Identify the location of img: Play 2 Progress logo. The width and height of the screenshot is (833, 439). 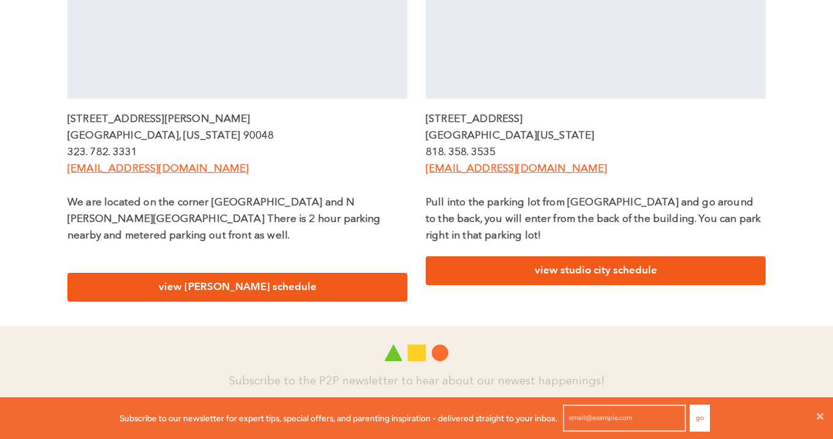
(417, 352).